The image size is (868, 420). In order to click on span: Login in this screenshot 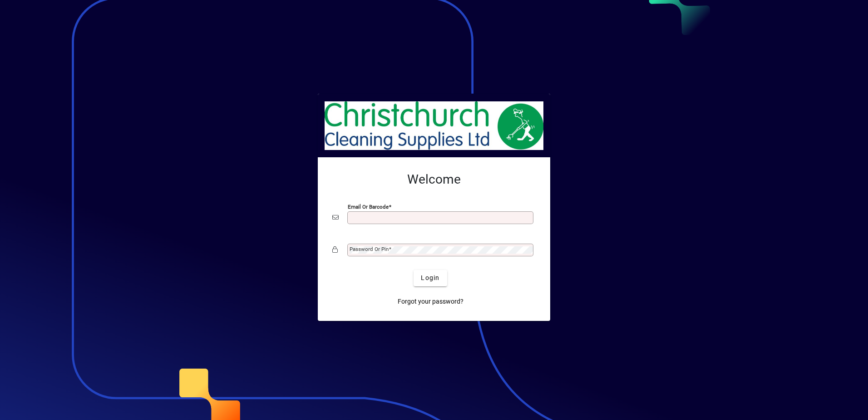, I will do `click(430, 278)`.